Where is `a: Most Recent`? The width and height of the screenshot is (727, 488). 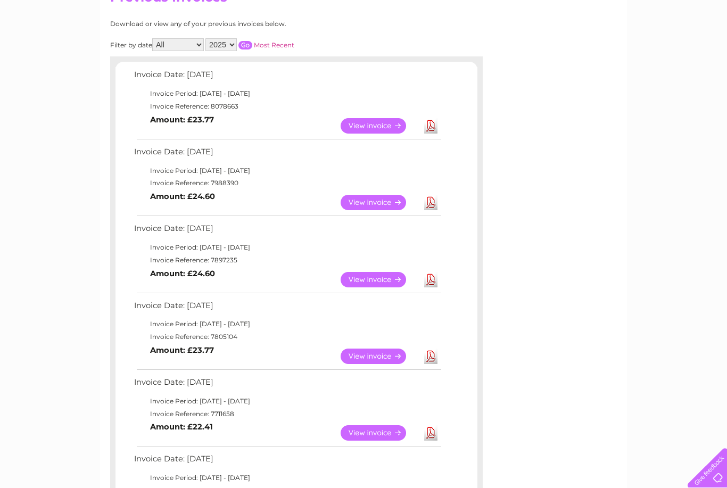
a: Most Recent is located at coordinates (274, 45).